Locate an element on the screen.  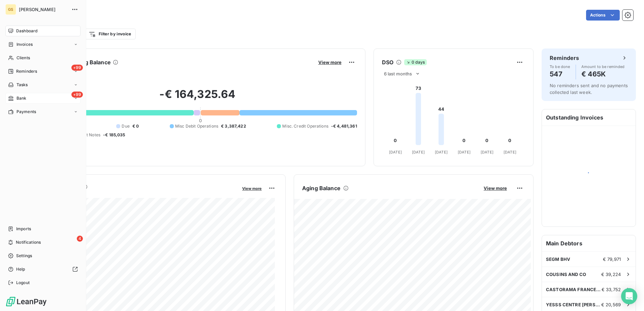
span: € 0 is located at coordinates (135, 126).